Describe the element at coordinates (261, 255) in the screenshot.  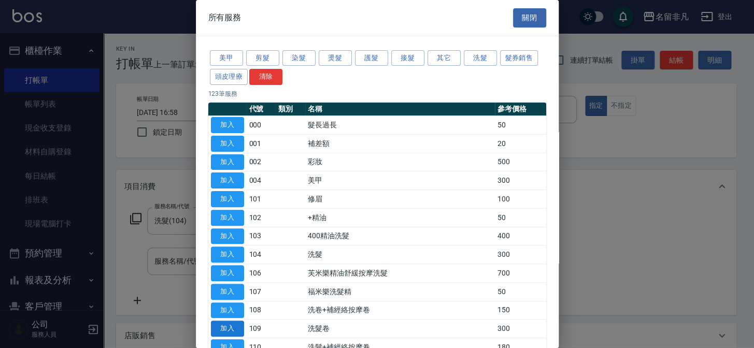
I see `td: 104` at that location.